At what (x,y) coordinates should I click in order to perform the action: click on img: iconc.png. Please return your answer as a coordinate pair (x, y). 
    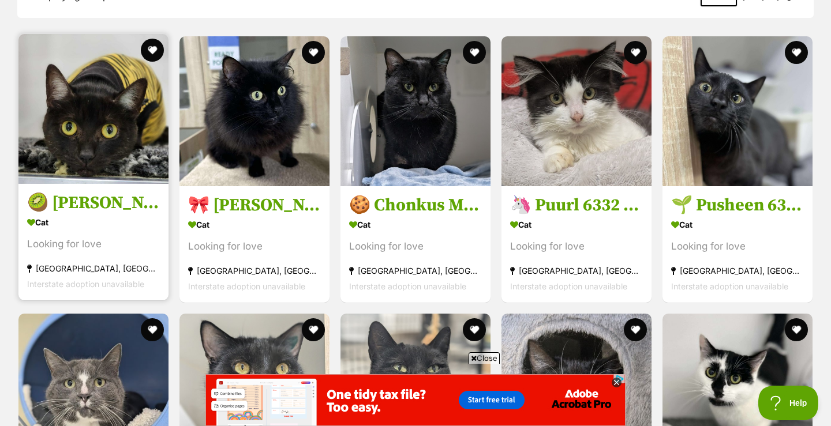
    Looking at the image, I should click on (413, 5).